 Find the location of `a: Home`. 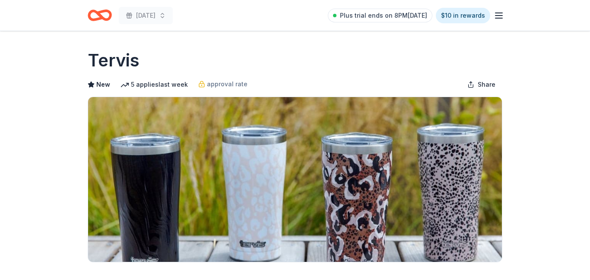

a: Home is located at coordinates (100, 15).